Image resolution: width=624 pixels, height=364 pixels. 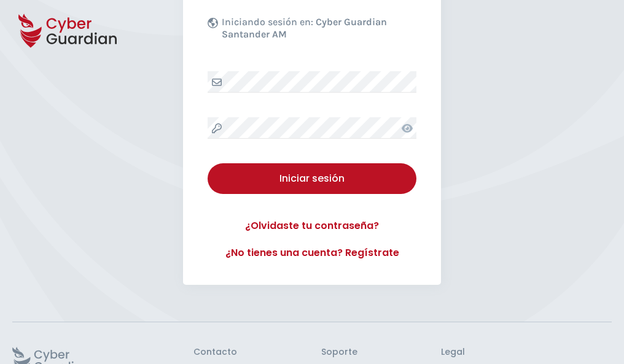 What do you see at coordinates (312, 226) in the screenshot?
I see `a: ¿Olvidaste tu contraseña?` at bounding box center [312, 226].